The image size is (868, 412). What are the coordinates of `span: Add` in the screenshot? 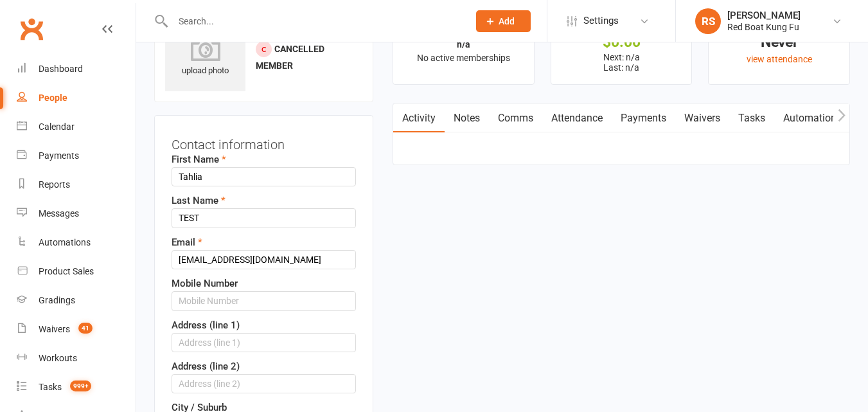 It's located at (506, 21).